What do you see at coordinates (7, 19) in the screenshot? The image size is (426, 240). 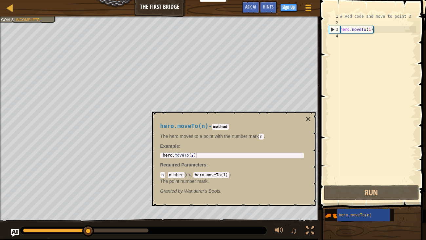 I see `span: Goals` at bounding box center [7, 19].